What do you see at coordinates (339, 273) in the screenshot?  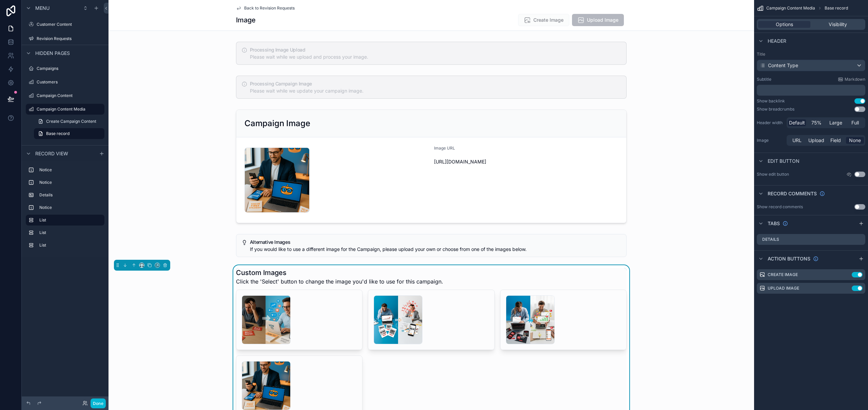 I see `h1: Custom Images` at bounding box center [339, 273].